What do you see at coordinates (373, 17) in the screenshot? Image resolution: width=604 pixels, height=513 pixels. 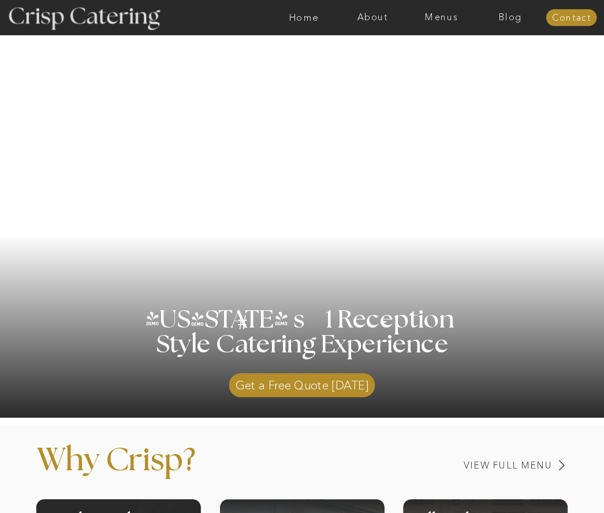 I see `nav: About` at bounding box center [373, 17].